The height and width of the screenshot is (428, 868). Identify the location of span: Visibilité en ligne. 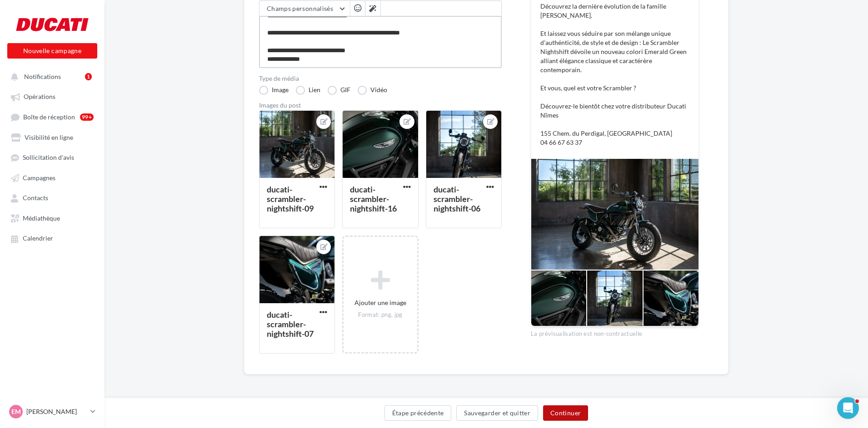
(49, 137).